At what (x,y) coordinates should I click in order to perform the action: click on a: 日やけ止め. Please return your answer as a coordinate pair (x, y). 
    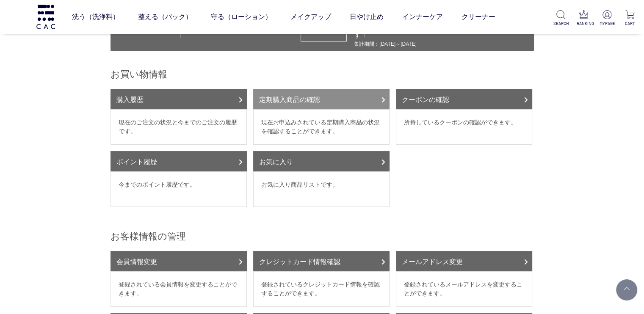
    Looking at the image, I should click on (367, 17).